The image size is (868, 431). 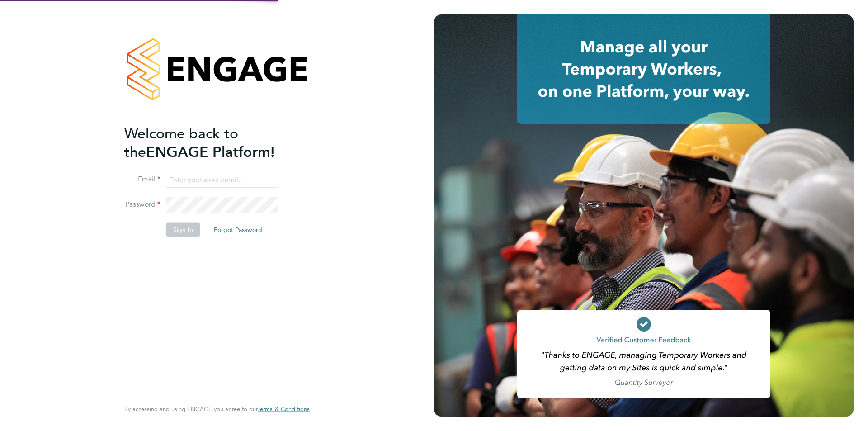 What do you see at coordinates (284, 409) in the screenshot?
I see `a: Terms & Conditions` at bounding box center [284, 409].